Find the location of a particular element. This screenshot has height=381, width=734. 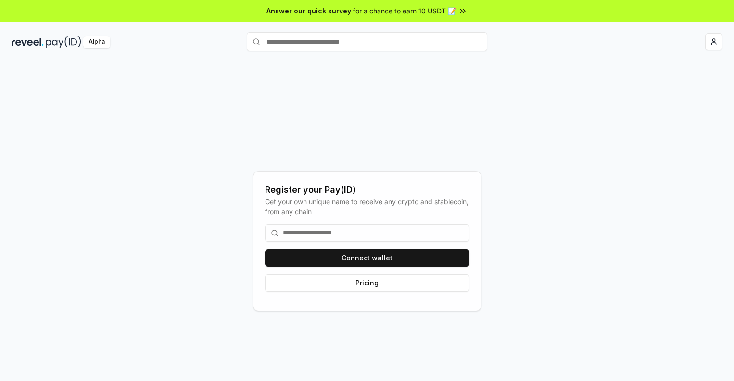

span: Answer our quick survey is located at coordinates (309, 11).